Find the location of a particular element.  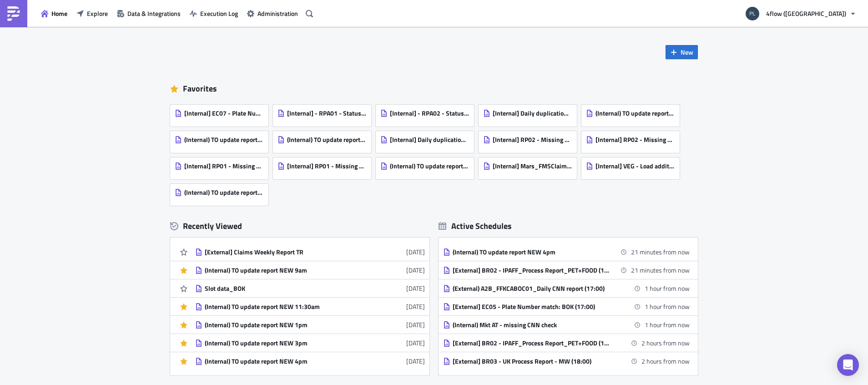

span: [Internal] VEG - Load additional Information is located at coordinates (635, 166).